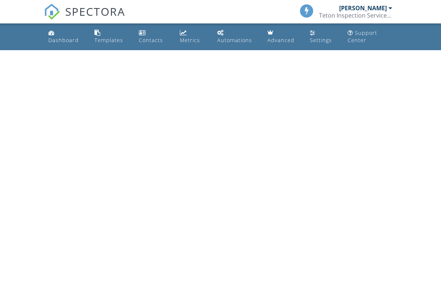 The width and height of the screenshot is (441, 293). Describe the element at coordinates (281, 40) in the screenshot. I see `div: Advanced` at that location.